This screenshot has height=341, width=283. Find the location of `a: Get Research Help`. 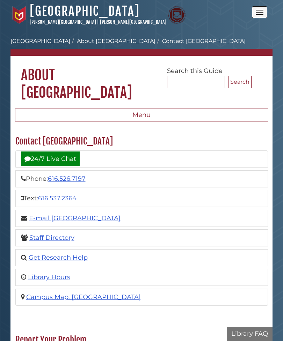

a: Get Research Help is located at coordinates (58, 258).